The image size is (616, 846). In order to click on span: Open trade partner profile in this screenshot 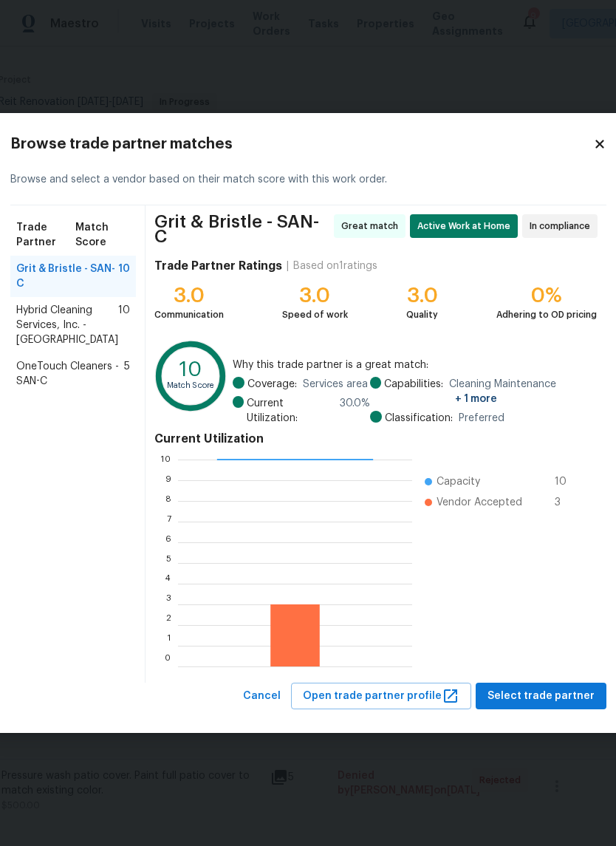, I will do `click(382, 696)`.